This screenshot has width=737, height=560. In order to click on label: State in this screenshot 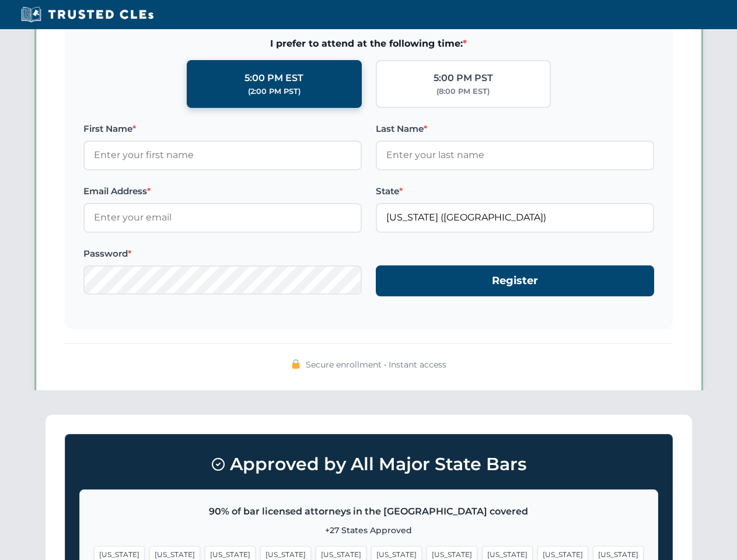, I will do `click(515, 191)`.